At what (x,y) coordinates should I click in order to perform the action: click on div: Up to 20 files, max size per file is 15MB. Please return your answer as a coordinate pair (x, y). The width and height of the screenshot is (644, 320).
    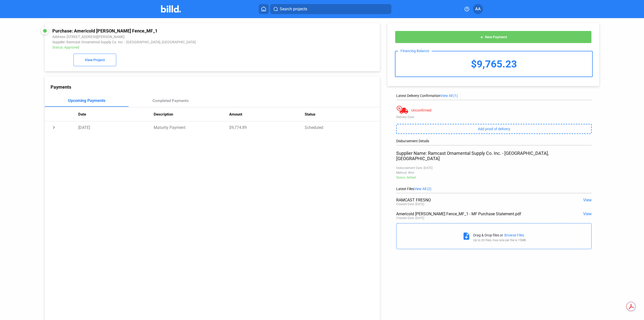
    Looking at the image, I should click on (499, 240).